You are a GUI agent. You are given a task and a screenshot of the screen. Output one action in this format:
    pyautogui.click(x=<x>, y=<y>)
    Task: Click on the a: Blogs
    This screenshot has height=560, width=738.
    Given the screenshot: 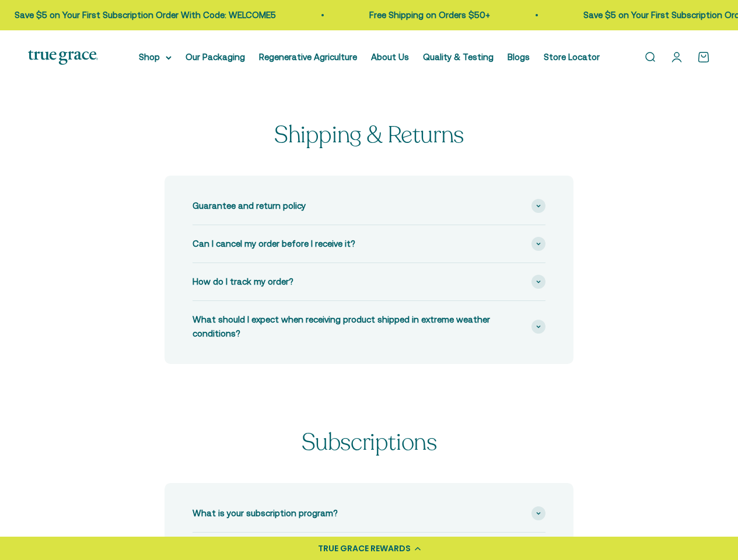 What is the action you would take?
    pyautogui.click(x=519, y=57)
    